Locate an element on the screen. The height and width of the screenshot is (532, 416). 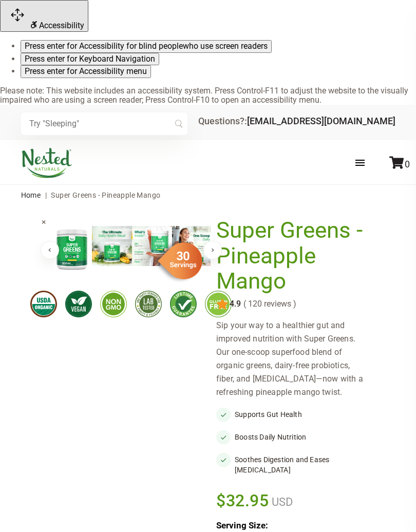
img: thirdpartytested is located at coordinates (148, 304).